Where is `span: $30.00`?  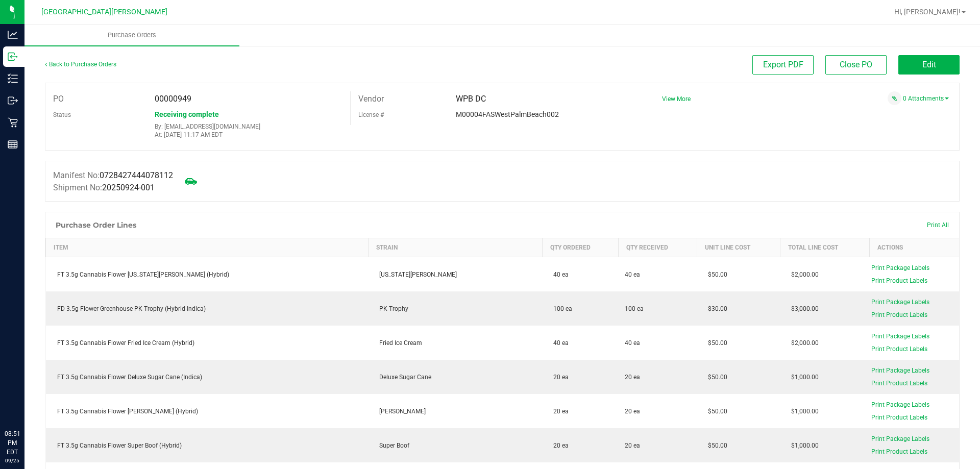 span: $30.00 is located at coordinates (715, 309).